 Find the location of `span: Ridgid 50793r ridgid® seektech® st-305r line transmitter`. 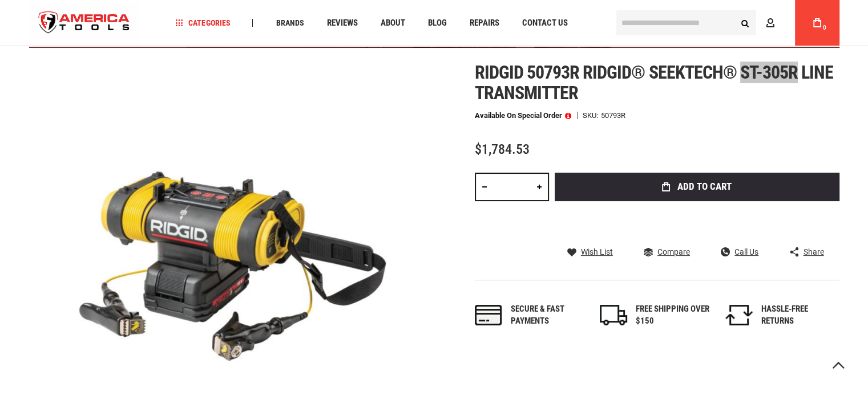

span: Ridgid 50793r ridgid® seektech® st-305r line transmitter is located at coordinates (654, 83).